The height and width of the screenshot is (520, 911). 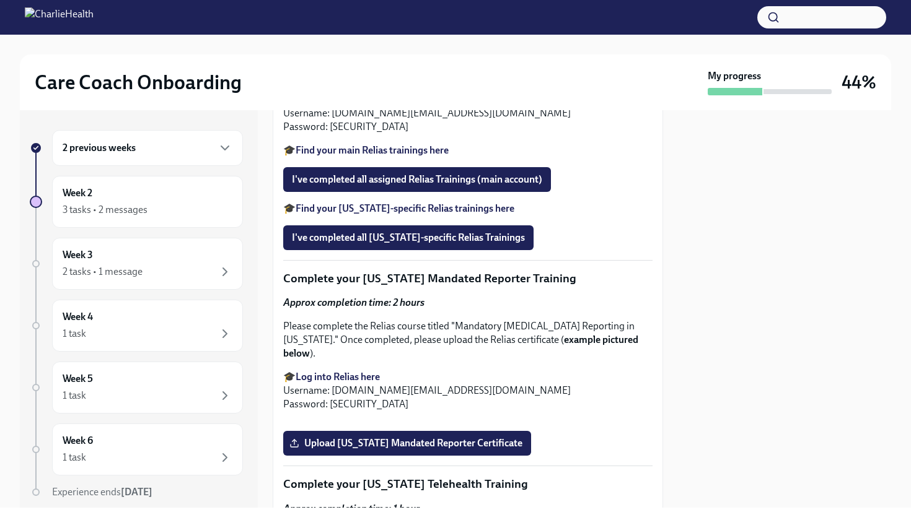 I want to click on button: I've completed all assigned Relias Trainings (main account), so click(x=417, y=180).